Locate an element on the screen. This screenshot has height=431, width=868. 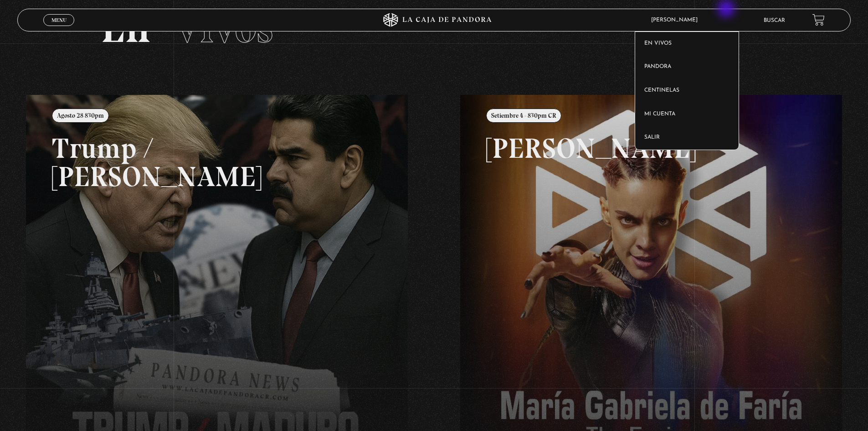
h2: En is located at coordinates (434, 28).